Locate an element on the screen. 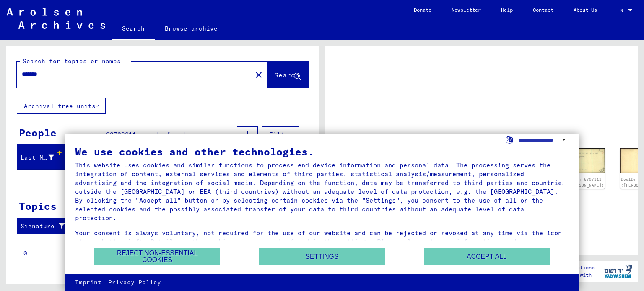 This screenshot has height=291, width=644. a: Privacy Policy is located at coordinates (134, 283).